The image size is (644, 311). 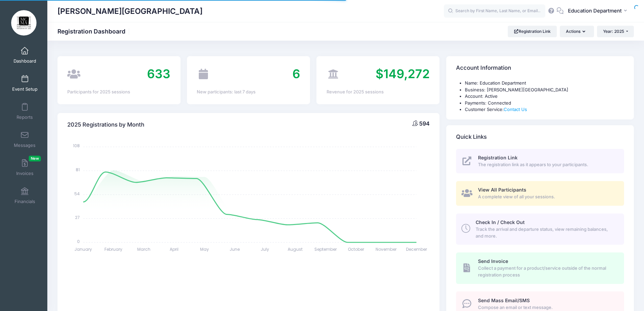 I want to click on tspan: March, so click(x=144, y=249).